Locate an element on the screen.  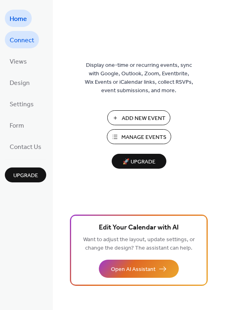
span: Manage Events is located at coordinates (144, 137).